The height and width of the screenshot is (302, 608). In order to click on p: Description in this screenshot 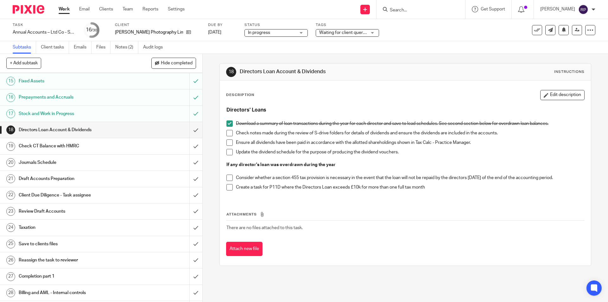, I will do `click(240, 95)`.